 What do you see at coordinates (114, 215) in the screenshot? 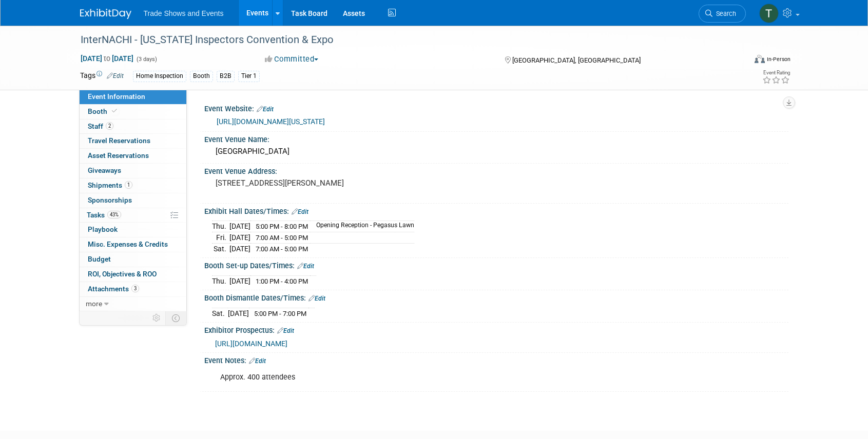
I see `span: 43%` at bounding box center [114, 215].